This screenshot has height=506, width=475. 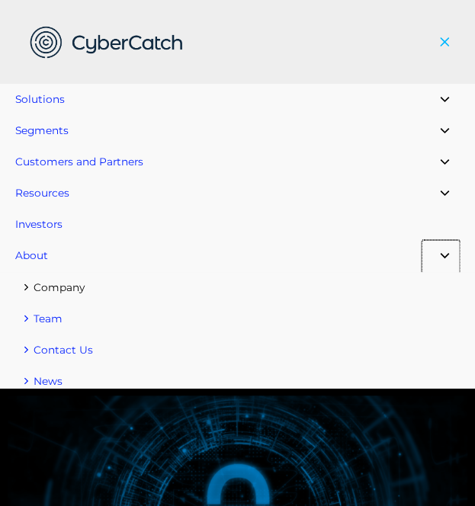 What do you see at coordinates (42, 193) in the screenshot?
I see `span: Resources` at bounding box center [42, 193].